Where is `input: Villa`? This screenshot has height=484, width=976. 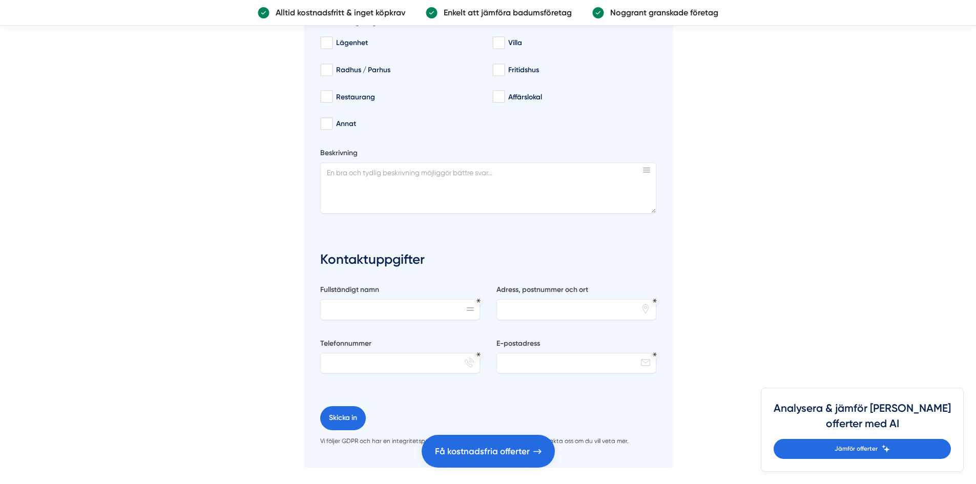
input: Villa is located at coordinates (498, 43).